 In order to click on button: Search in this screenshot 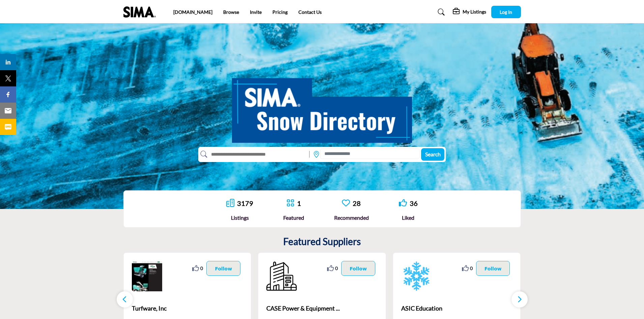, I will do `click(433, 154)`.